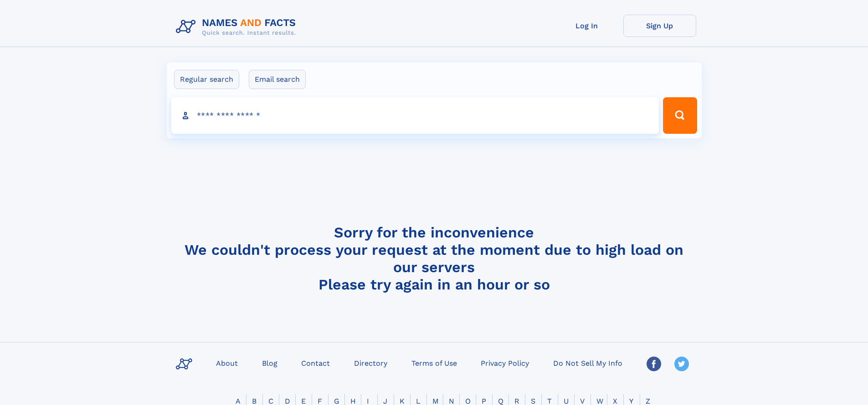 The width and height of the screenshot is (868, 405). I want to click on img: Twitter, so click(682, 364).